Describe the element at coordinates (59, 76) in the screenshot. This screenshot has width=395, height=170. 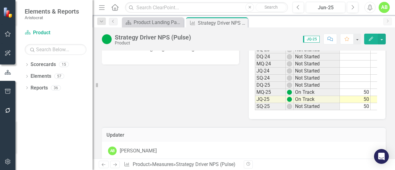
I see `div: 57` at that location.